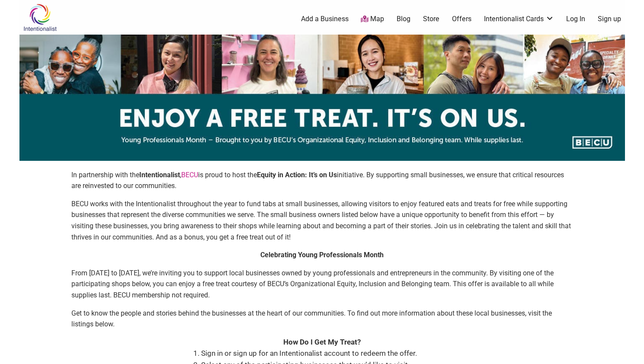  Describe the element at coordinates (431, 19) in the screenshot. I see `a: Store` at that location.